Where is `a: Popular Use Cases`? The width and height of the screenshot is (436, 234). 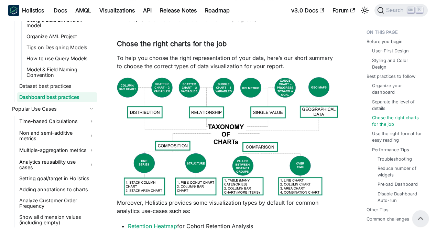
a: Popular Use Cases is located at coordinates (53, 109).